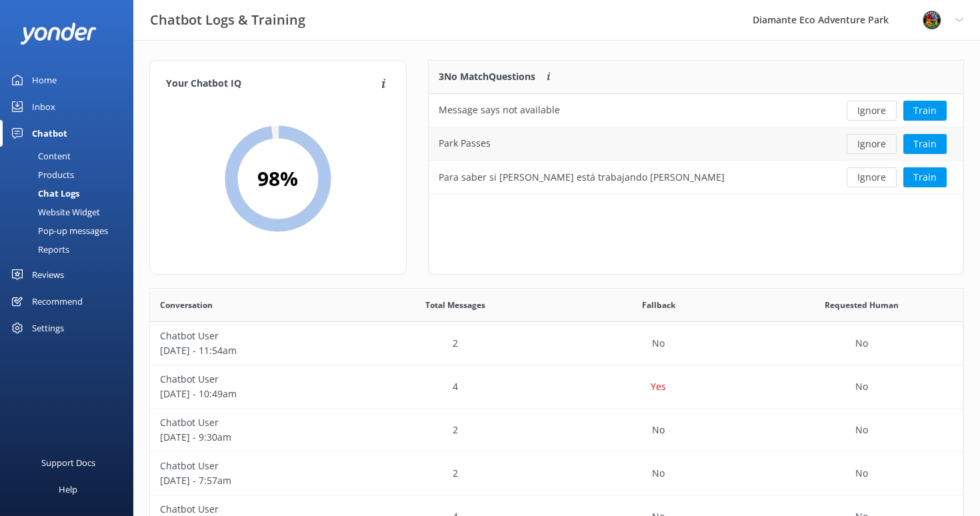 The image size is (980, 516). Describe the element at coordinates (932, 20) in the screenshot. I see `img: 831-1756915225.png` at that location.